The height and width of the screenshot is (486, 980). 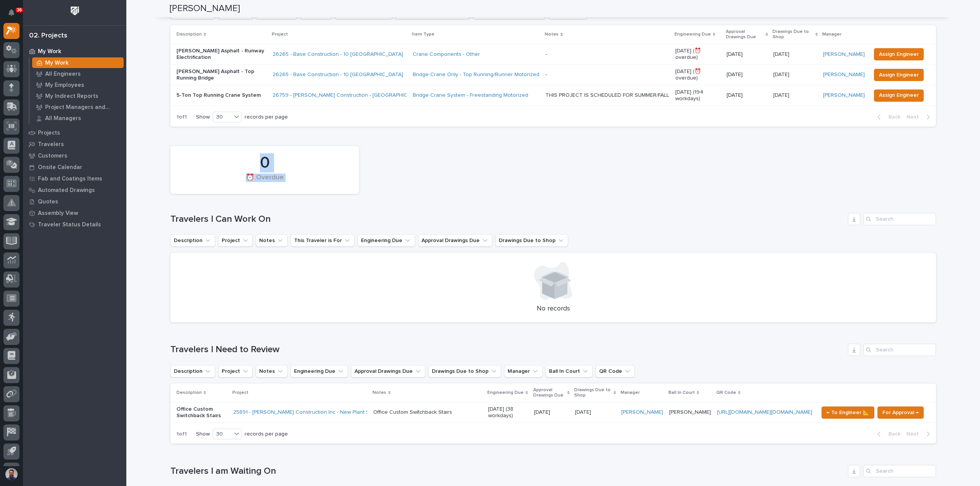 I want to click on p: Show, so click(x=203, y=434).